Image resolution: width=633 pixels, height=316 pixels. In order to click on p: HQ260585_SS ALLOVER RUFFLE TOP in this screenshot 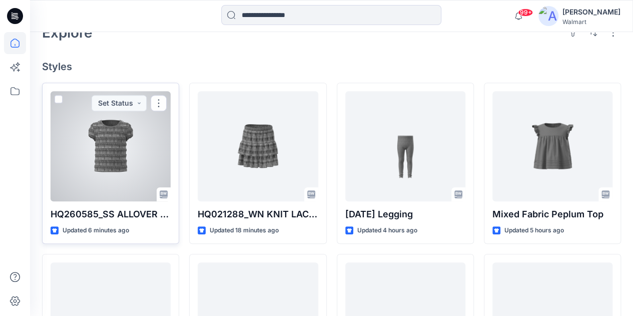, I will do `click(111, 214)`.